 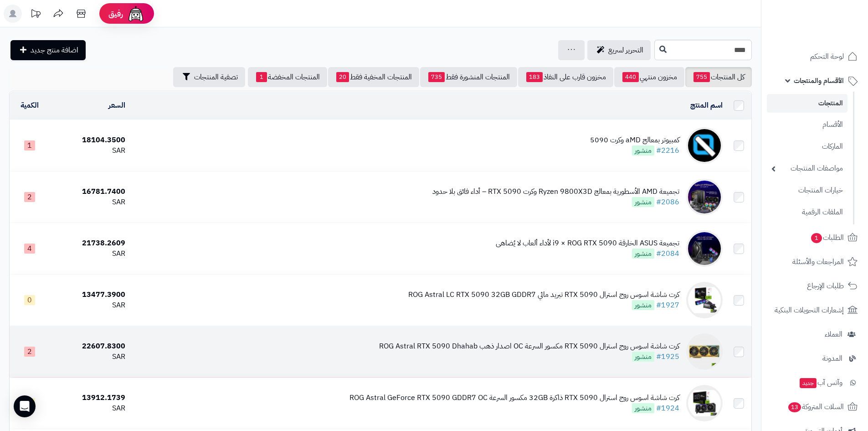 What do you see at coordinates (48, 50) in the screenshot?
I see `a: اضافة منتج جديد` at bounding box center [48, 50].